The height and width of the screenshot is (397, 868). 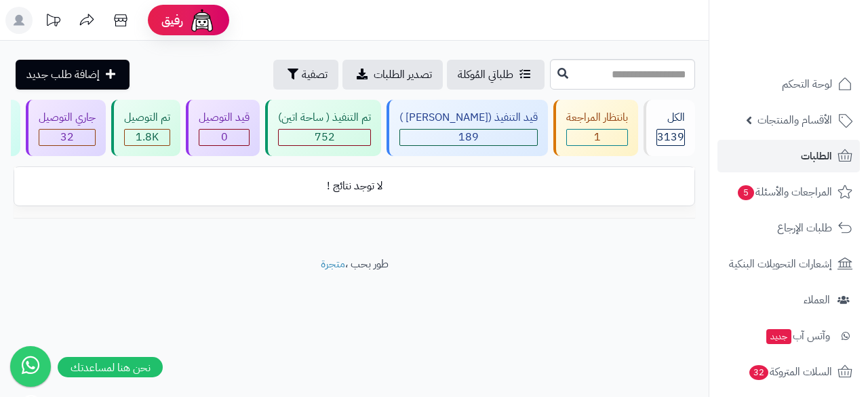 I want to click on a: تصدير الطلبات, so click(x=393, y=75).